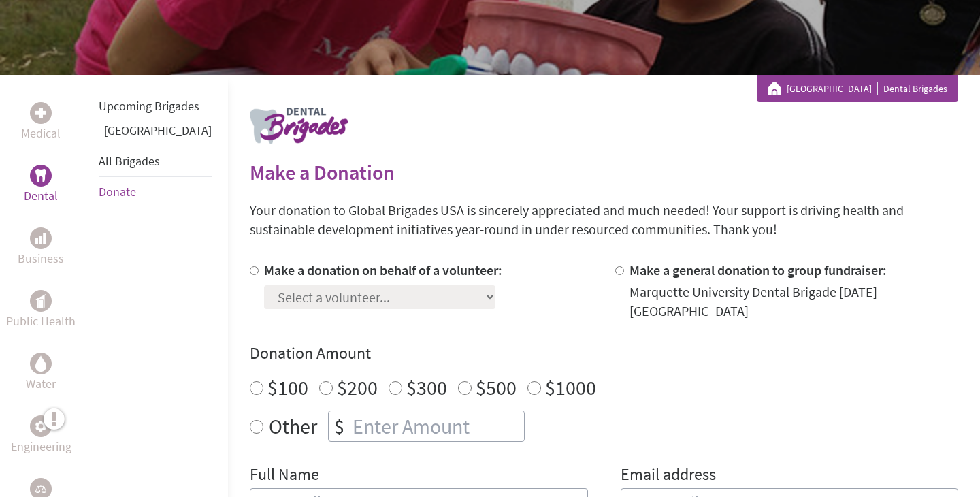  I want to click on h2: Make a Donation, so click(603, 173).